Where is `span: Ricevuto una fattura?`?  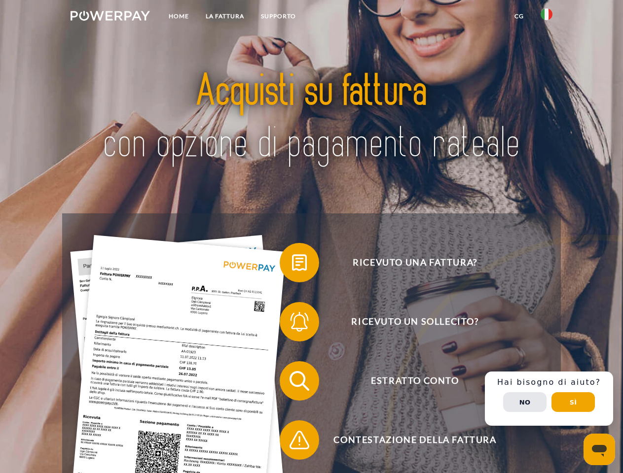
span: Ricevuto una fattura? is located at coordinates (415, 263).